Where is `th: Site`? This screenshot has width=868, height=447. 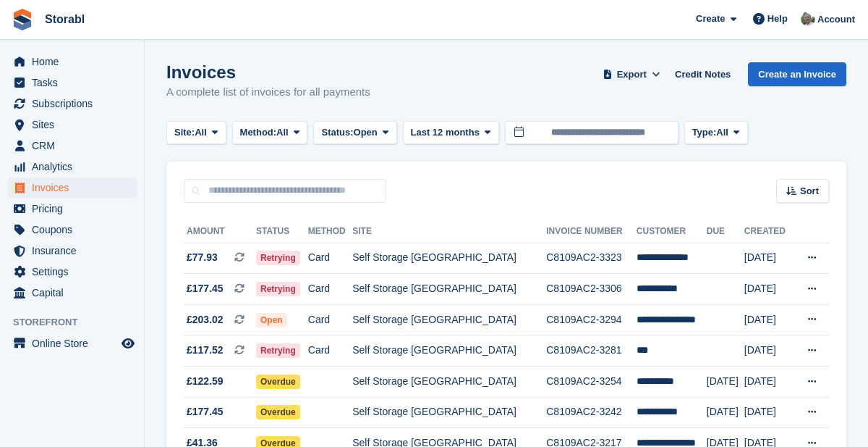 th: Site is located at coordinates (449, 232).